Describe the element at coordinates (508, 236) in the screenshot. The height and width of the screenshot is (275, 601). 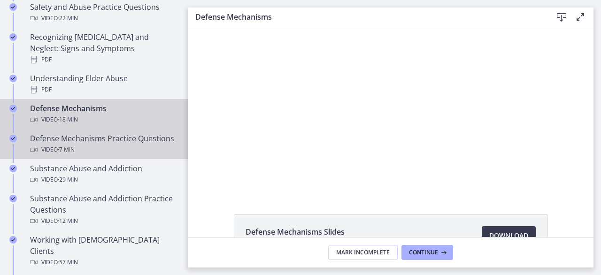
I see `a: Download` at that location.